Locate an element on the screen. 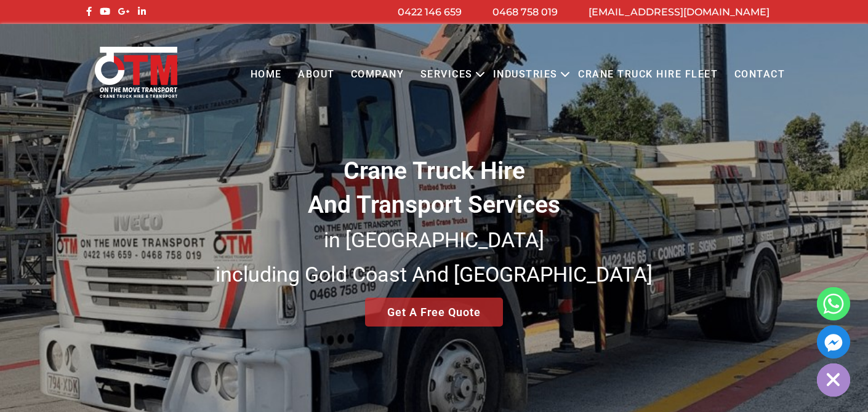 This screenshot has width=868, height=412. a: 0468 758 019 is located at coordinates (525, 12).